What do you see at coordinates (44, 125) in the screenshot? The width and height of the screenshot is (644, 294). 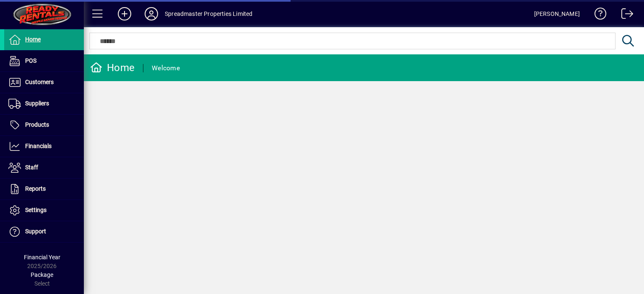 I see `a: Products` at bounding box center [44, 125].